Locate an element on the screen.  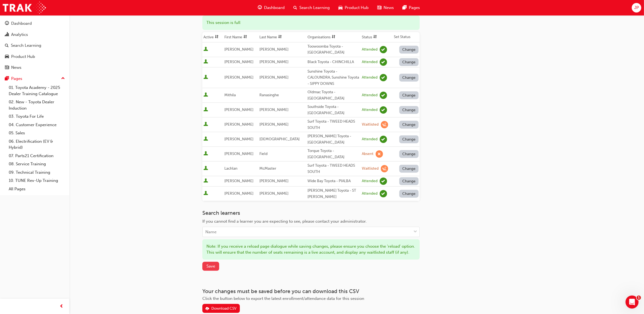
button: DashboardAnalyticsSearch LearningProduct HubNews is located at coordinates (34, 46).